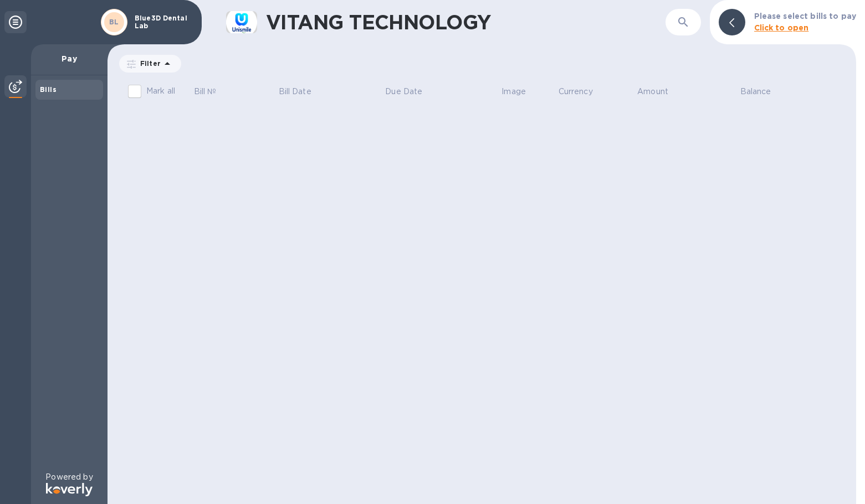  Describe the element at coordinates (513, 91) in the screenshot. I see `p: Image` at that location.